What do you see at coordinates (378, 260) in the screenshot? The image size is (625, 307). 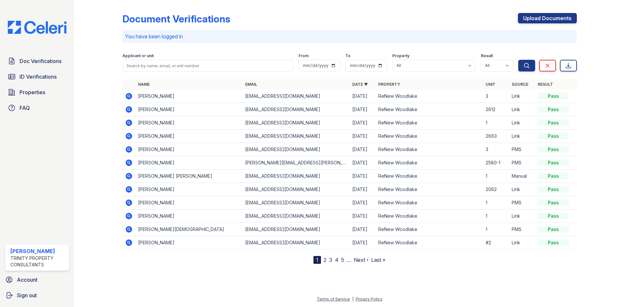 I see `a: Last »` at bounding box center [378, 260].